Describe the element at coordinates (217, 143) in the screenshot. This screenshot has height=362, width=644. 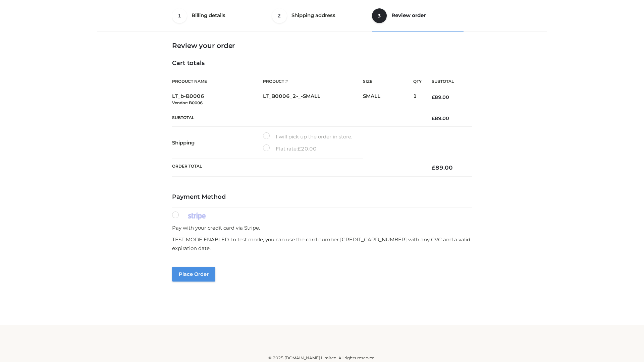
I see `th: Shipping` at that location.